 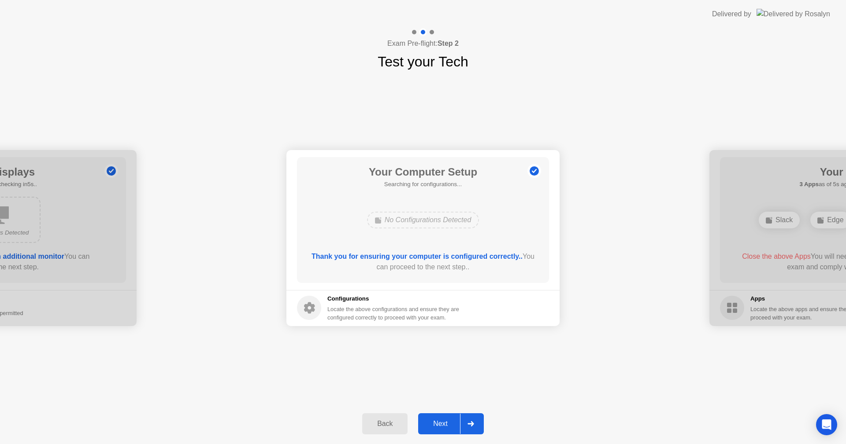 I want to click on div: Open Intercom Messenger, so click(x=826, y=425).